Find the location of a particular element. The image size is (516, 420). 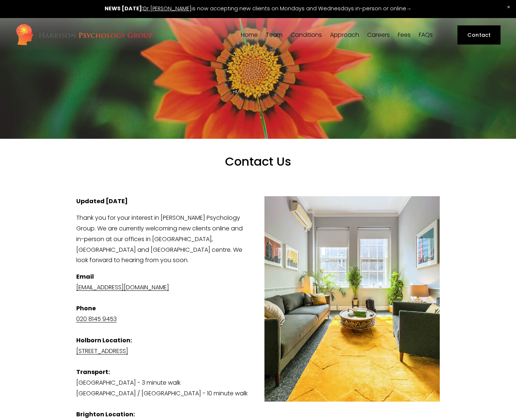

img: Harrison Psychology Group is located at coordinates (84, 35).